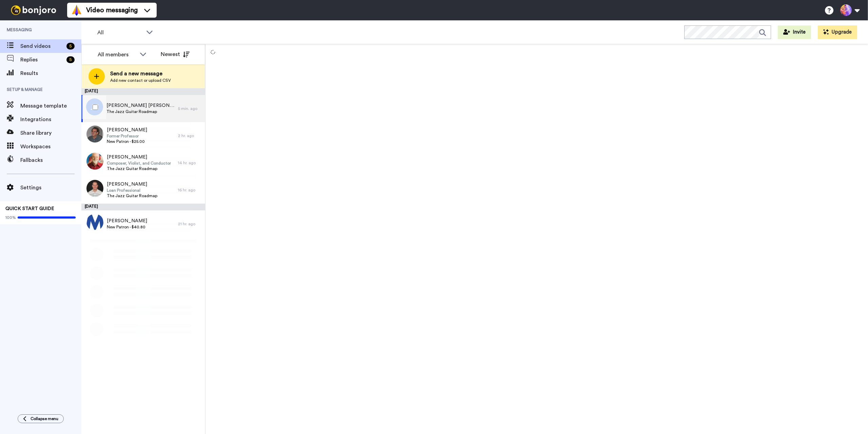 This screenshot has width=868, height=434. Describe the element at coordinates (42, 46) in the screenshot. I see `span: Send videos` at that location.